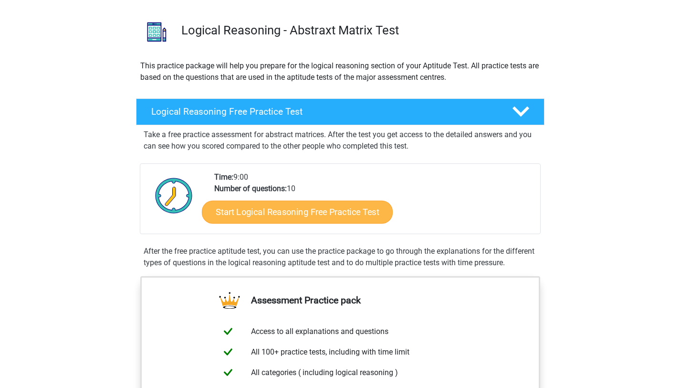  I want to click on img: Clock, so click(174, 195).